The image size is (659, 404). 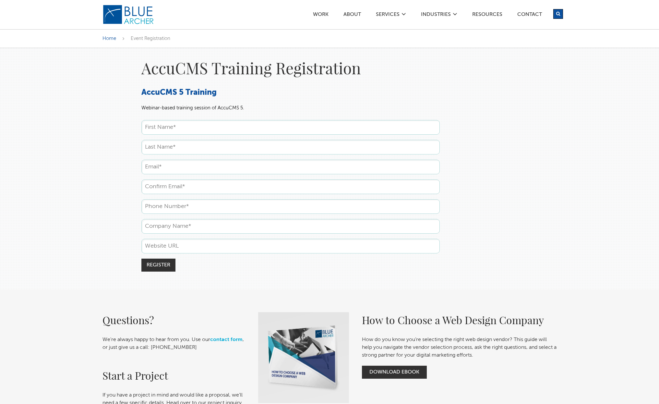 What do you see at coordinates (321, 15) in the screenshot?
I see `a: Work` at bounding box center [321, 15].